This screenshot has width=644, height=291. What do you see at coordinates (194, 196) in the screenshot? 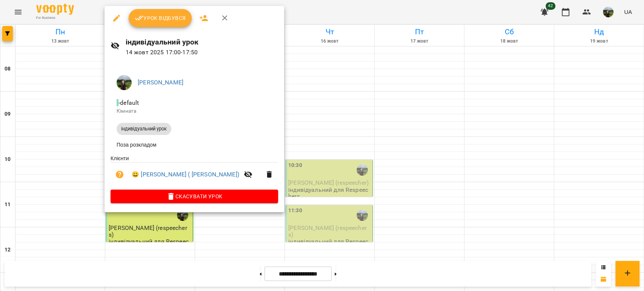
I see `span: Скасувати Урок` at bounding box center [194, 196].